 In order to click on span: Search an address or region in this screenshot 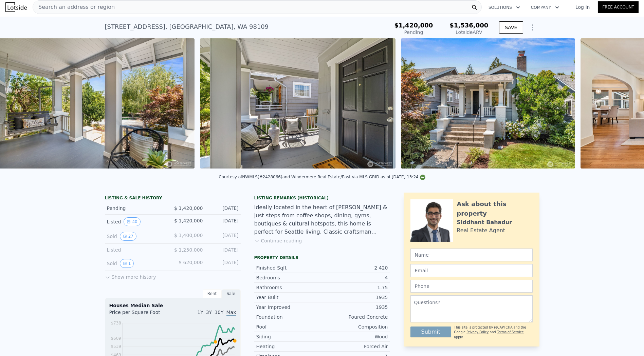, I will do `click(74, 7)`.